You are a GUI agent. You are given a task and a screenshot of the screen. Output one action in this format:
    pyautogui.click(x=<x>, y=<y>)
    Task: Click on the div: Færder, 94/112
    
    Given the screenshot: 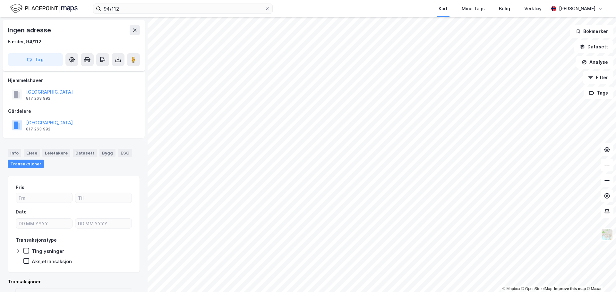 What is the action you would take?
    pyautogui.click(x=24, y=42)
    